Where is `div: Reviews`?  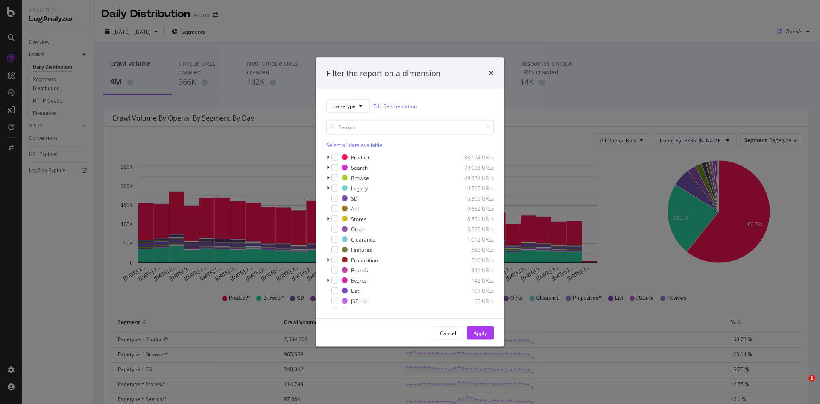
div: Reviews is located at coordinates (361, 311).